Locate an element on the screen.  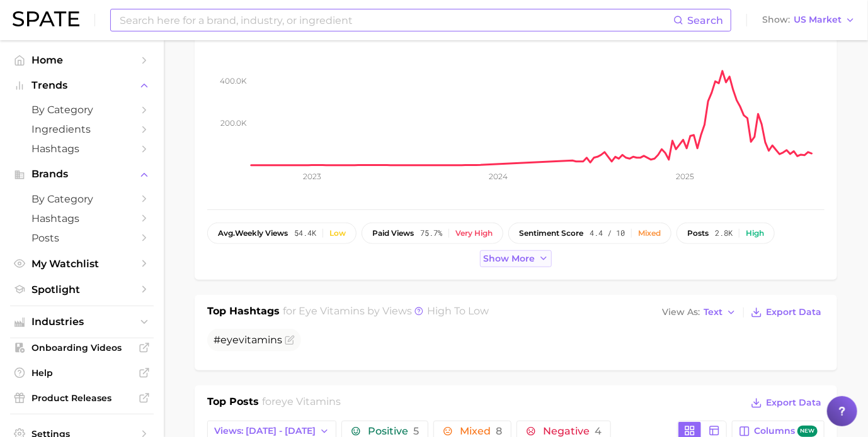
span: My Watchlist is located at coordinates (82, 263).